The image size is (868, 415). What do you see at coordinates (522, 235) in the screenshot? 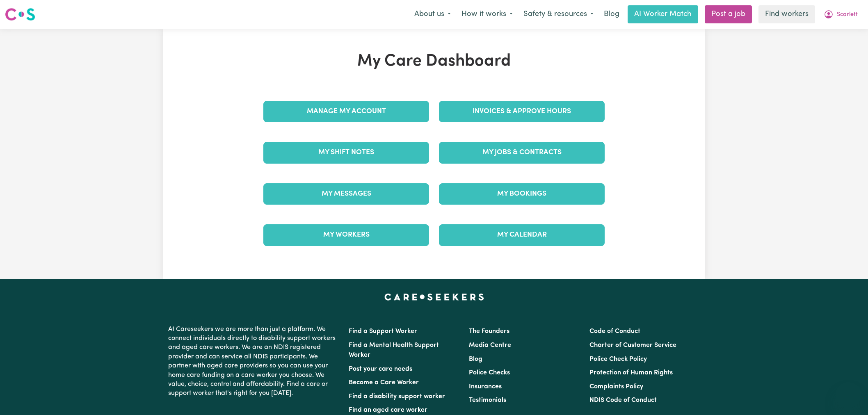
I see `a: My Calendar` at bounding box center [522, 235].